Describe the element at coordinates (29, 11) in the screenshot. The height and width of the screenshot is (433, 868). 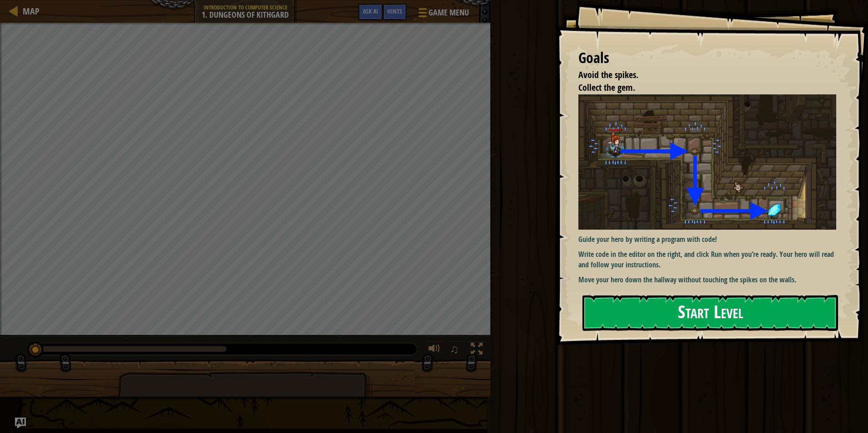
I see `a: Map` at that location.